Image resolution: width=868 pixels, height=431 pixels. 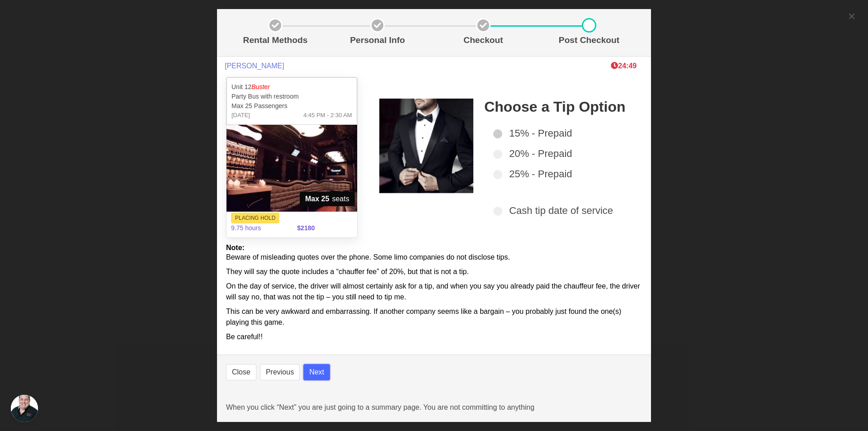 What do you see at coordinates (434, 408) in the screenshot?
I see `p: When you click “Next” you are just going to a summary page. You are not committing to anything` at bounding box center [434, 408].